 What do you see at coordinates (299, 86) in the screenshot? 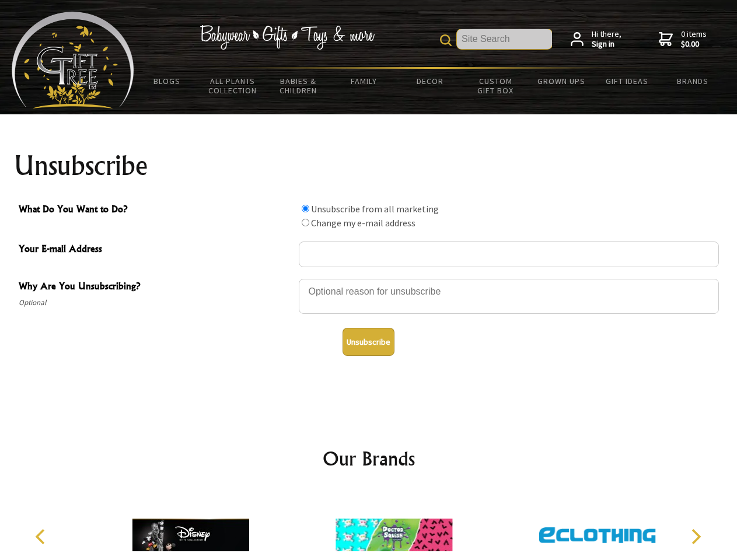
I see `a: Babies & Children` at bounding box center [299, 86].